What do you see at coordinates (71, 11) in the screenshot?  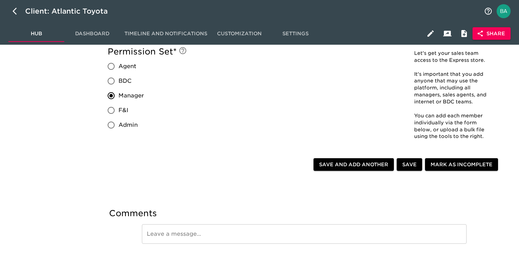 I see `div: Client: Atlantic Toyota` at bounding box center [71, 11].